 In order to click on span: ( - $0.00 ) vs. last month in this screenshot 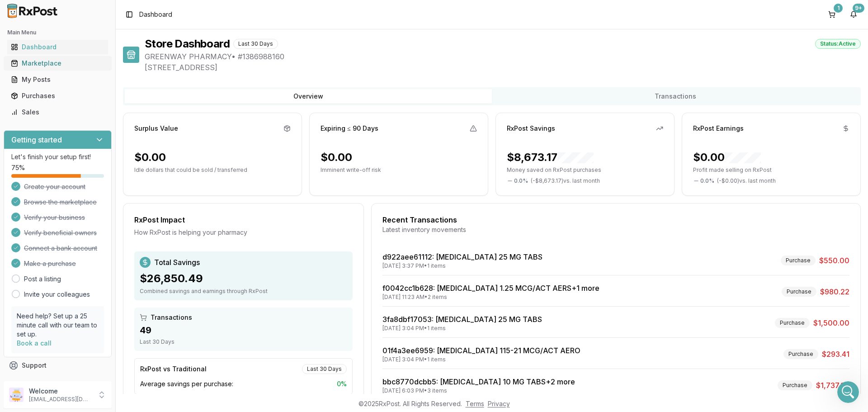, I will do `click(746, 181)`.